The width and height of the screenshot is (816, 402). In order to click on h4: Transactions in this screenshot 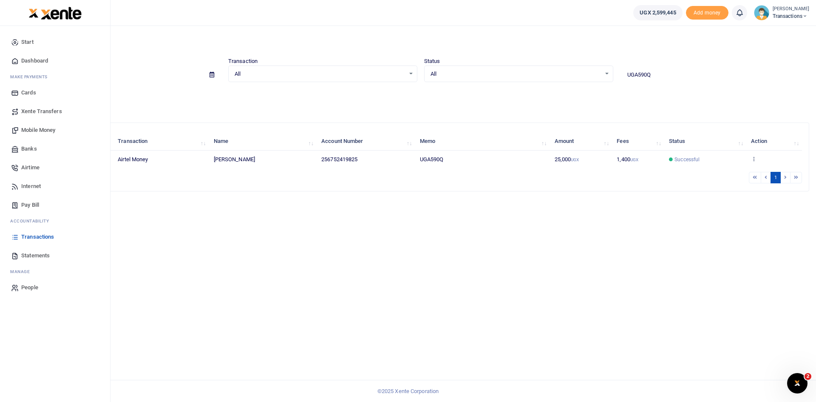, I will do `click(421, 41)`.